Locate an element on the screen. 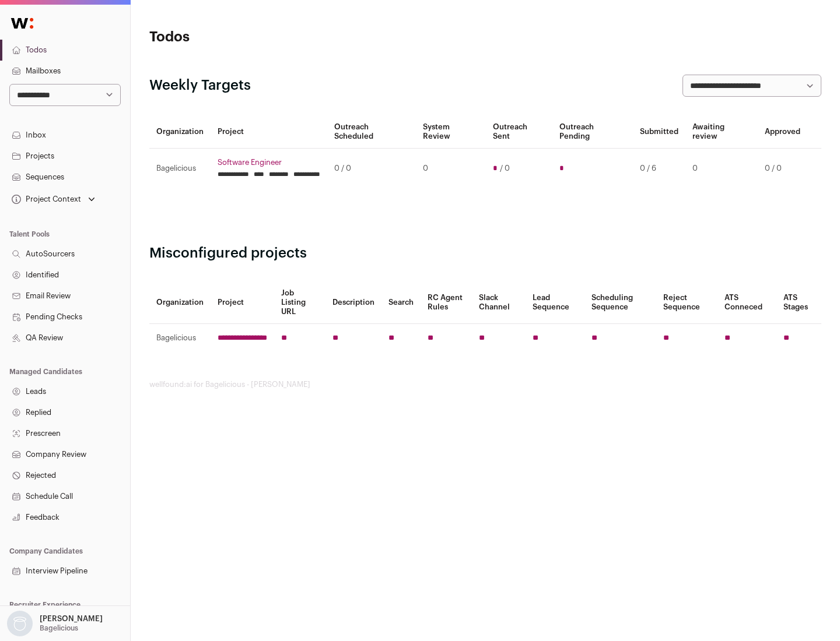 The width and height of the screenshot is (840, 641). div: Project Context is located at coordinates (45, 199).